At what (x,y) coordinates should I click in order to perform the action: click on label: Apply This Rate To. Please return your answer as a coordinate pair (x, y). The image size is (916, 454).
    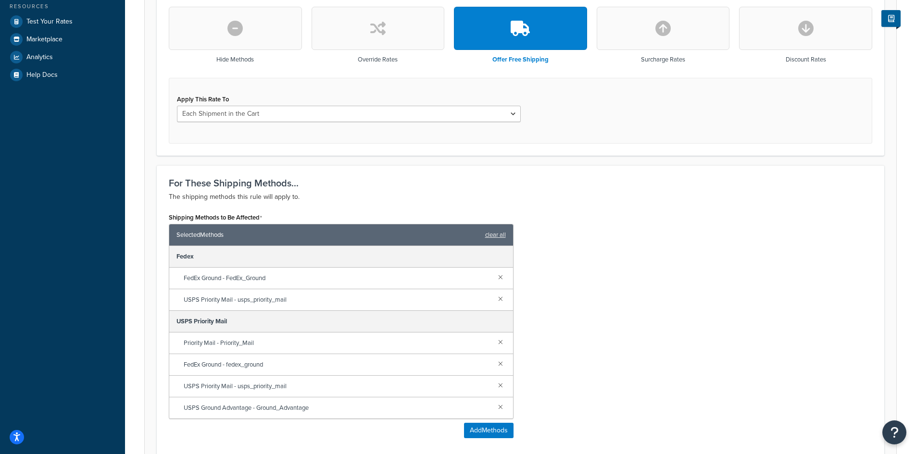
    Looking at the image, I should click on (203, 99).